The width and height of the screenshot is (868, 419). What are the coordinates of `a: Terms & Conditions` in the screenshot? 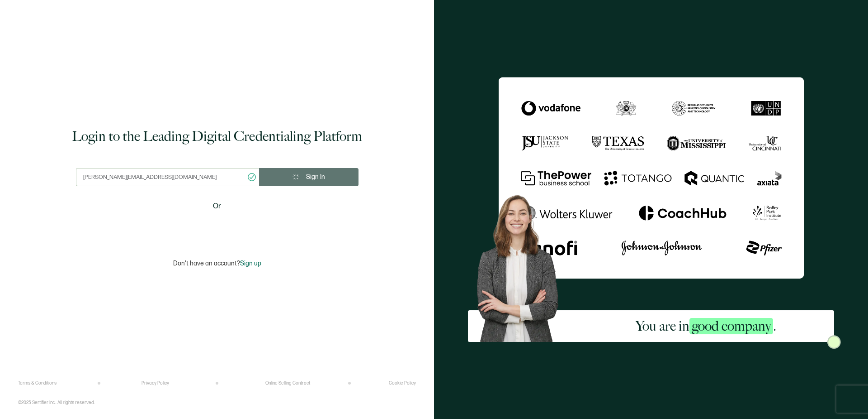 It's located at (37, 383).